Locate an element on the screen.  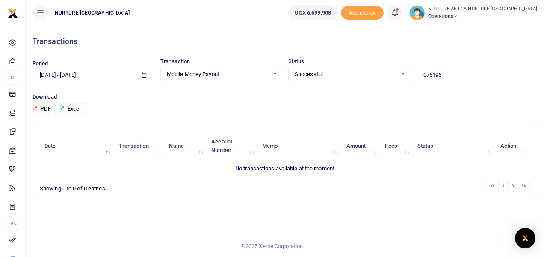
img: profile-user is located at coordinates (417, 13).